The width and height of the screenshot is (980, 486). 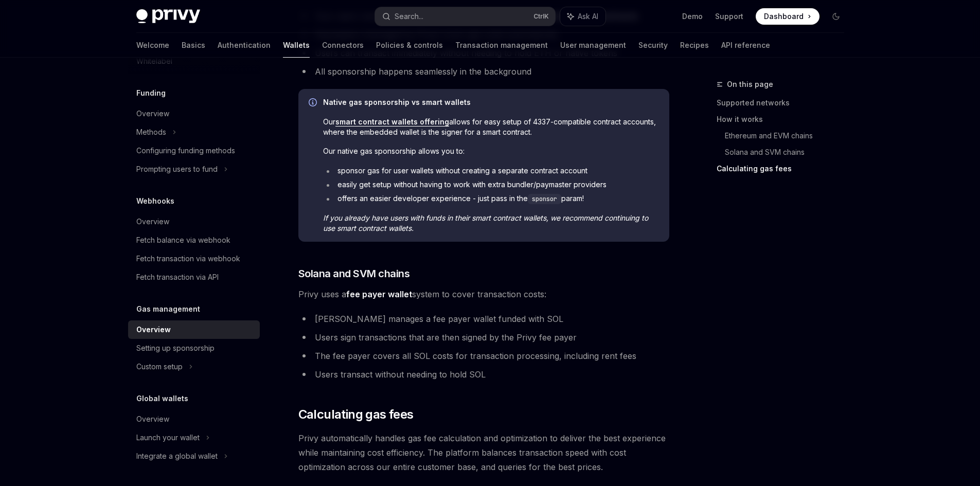 I want to click on a: Dashboard, so click(x=788, y=16).